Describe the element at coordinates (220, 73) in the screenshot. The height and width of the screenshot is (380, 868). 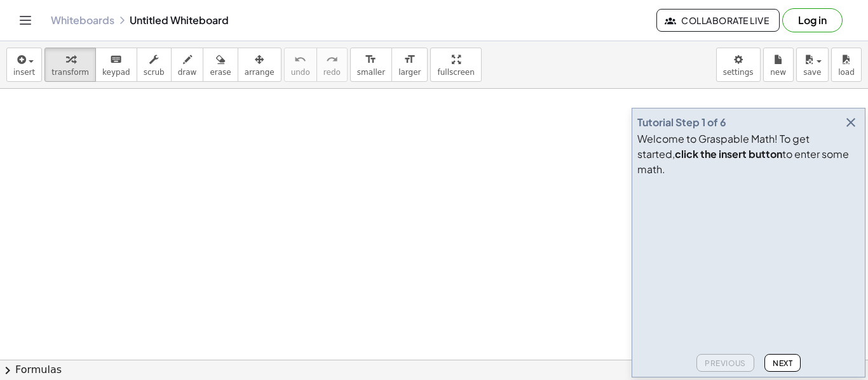
I see `span: erase` at that location.